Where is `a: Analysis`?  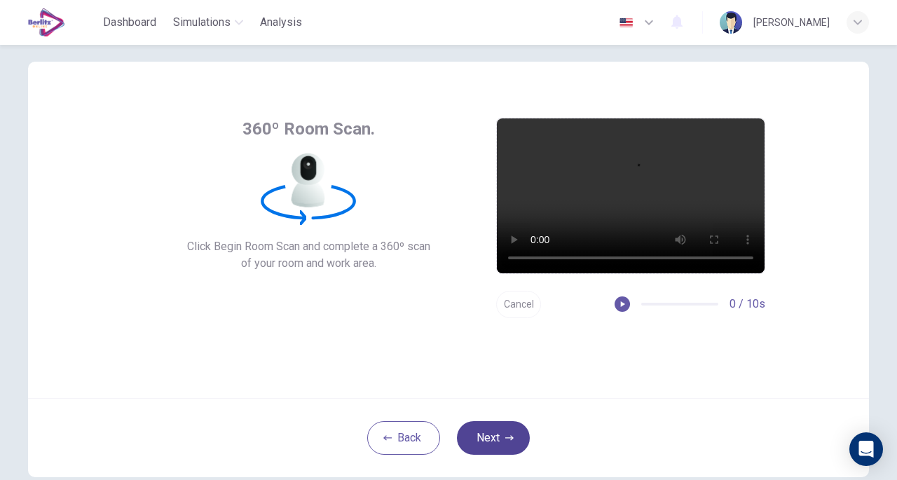
a: Analysis is located at coordinates (281, 22).